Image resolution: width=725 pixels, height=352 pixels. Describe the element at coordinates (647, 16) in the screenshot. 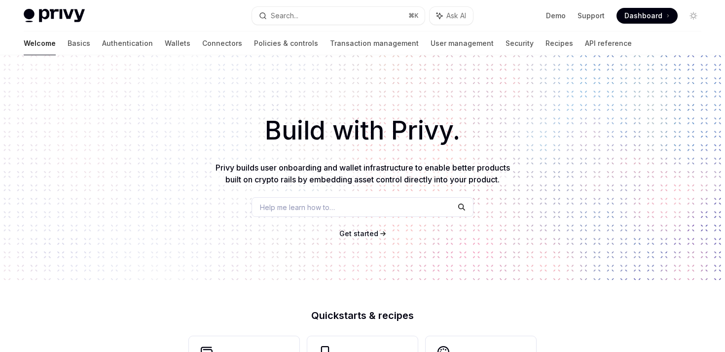

I see `a: Dashboard` at that location.